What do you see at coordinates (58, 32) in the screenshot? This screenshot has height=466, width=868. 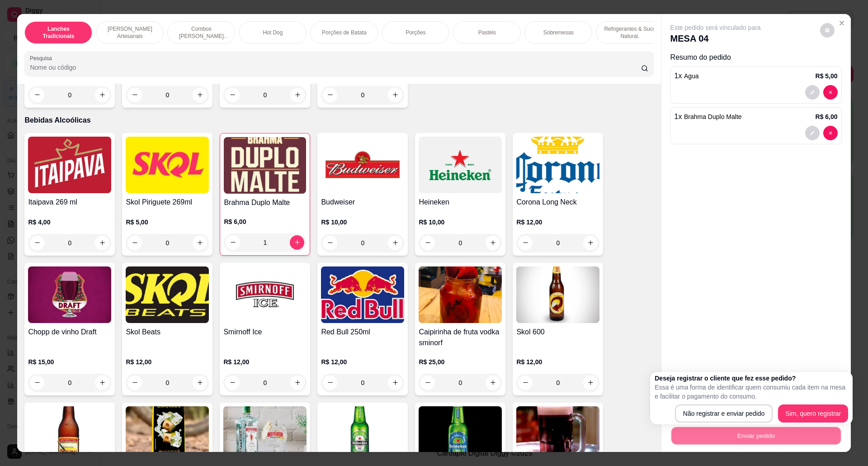 I see `p: Lanches Tradicionais` at bounding box center [58, 32].